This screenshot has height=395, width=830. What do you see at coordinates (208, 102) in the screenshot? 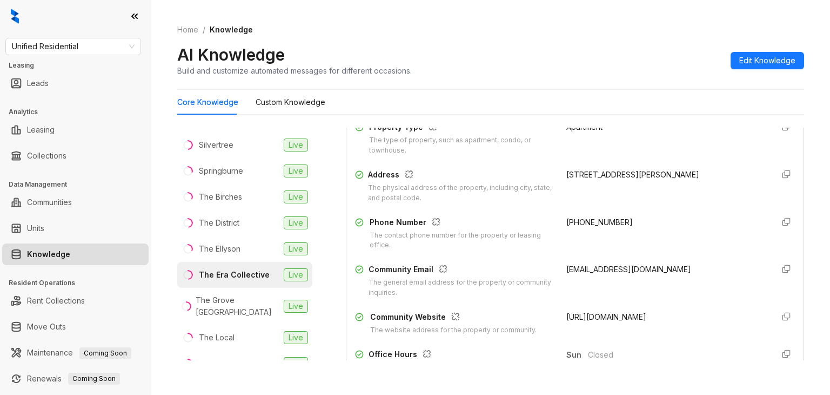
I see `div: Core Knowledge` at bounding box center [208, 102].